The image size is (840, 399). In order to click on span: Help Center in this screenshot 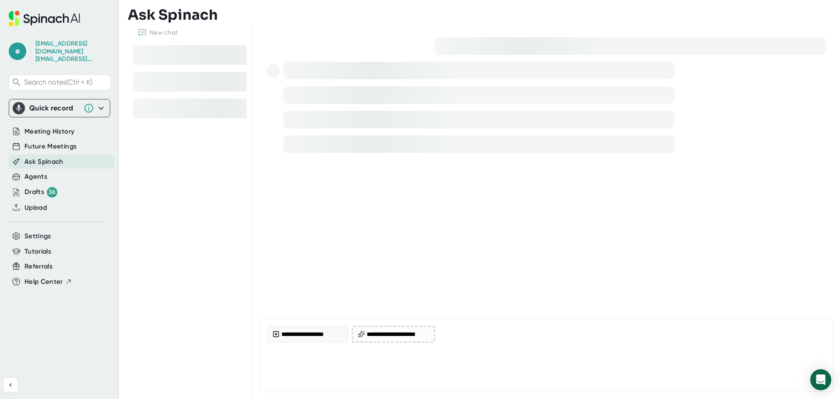, I will do `click(44, 281)`.